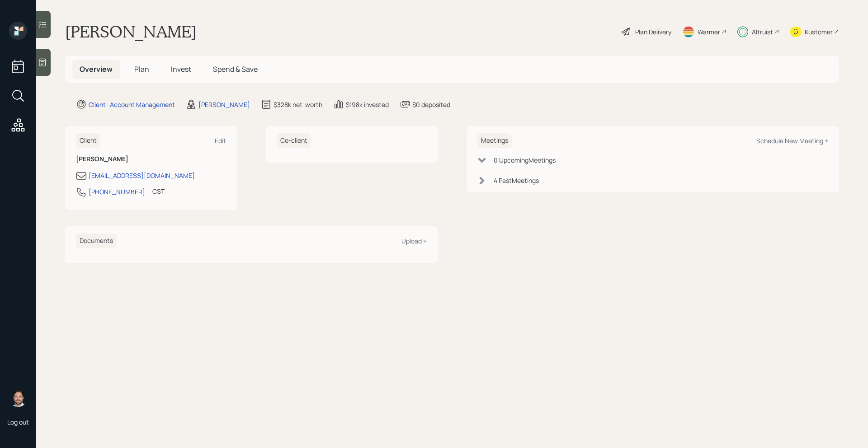 This screenshot has height=448, width=868. What do you see at coordinates (96, 241) in the screenshot?
I see `h6: Documents` at bounding box center [96, 241].